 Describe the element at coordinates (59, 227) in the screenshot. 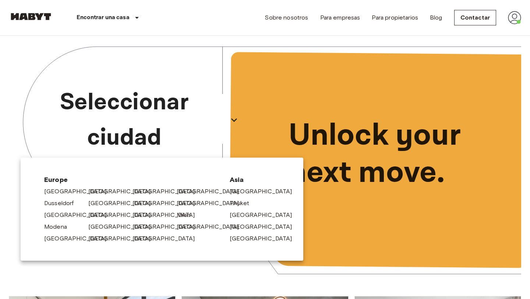

I see `a: Modena` at that location.